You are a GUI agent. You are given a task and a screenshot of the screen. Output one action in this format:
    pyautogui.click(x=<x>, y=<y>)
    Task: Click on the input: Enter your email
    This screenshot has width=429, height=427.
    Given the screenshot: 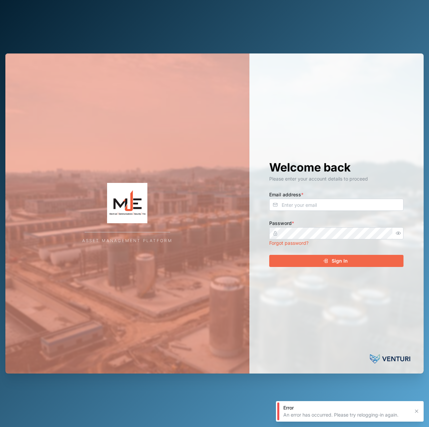 What is the action you would take?
    pyautogui.click(x=337, y=205)
    